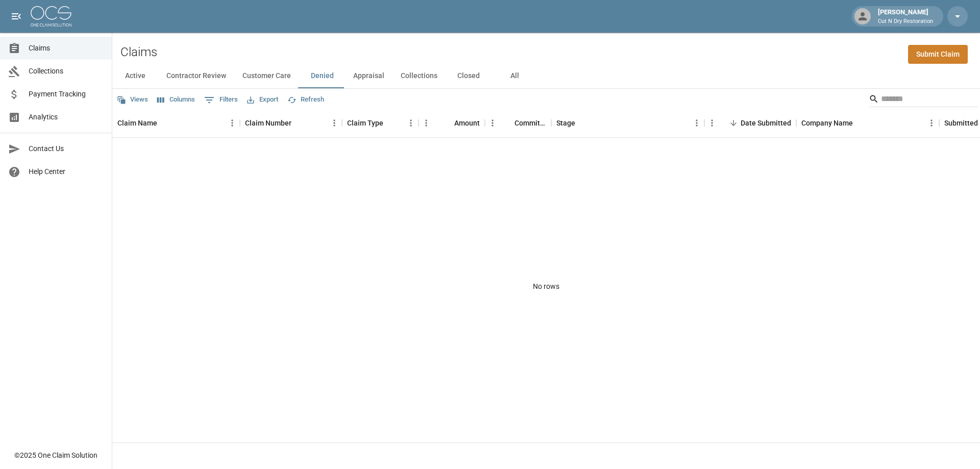  I want to click on button: Appraisal, so click(369, 76).